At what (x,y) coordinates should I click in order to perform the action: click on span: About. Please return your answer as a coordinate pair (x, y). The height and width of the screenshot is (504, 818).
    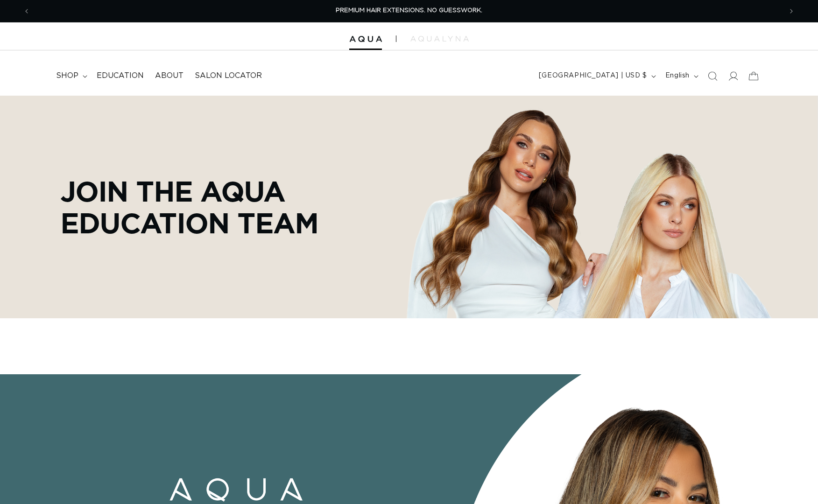
    Looking at the image, I should click on (169, 75).